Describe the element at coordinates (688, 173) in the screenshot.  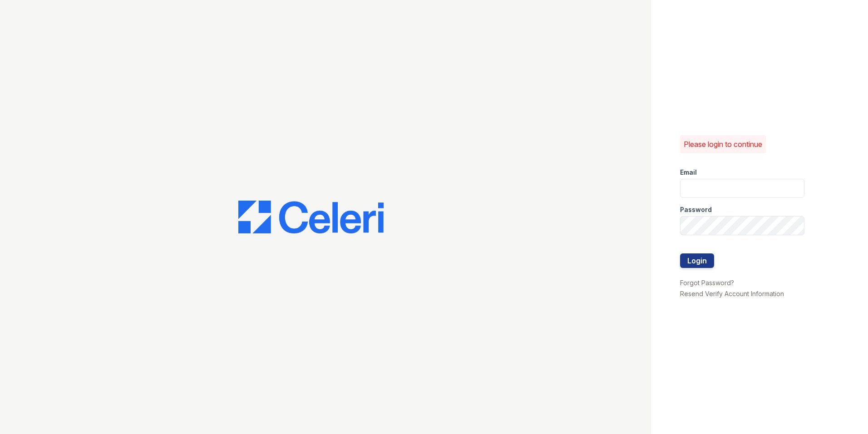
I see `label: Email` at that location.